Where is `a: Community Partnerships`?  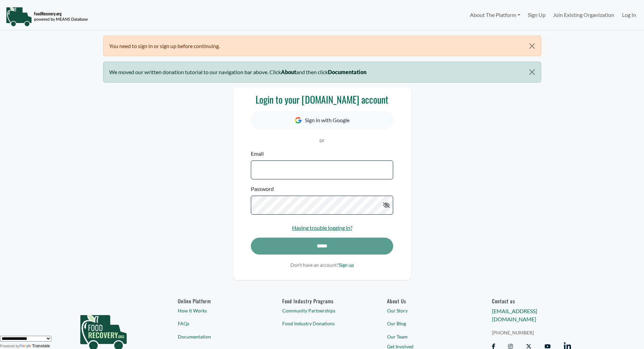
a: Community Partnerships is located at coordinates (322, 310).